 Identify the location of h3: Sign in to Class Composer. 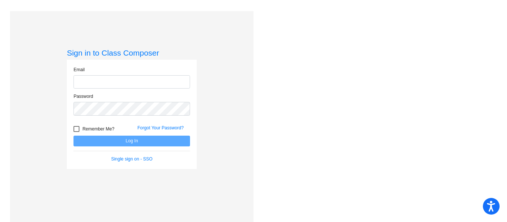
(132, 53).